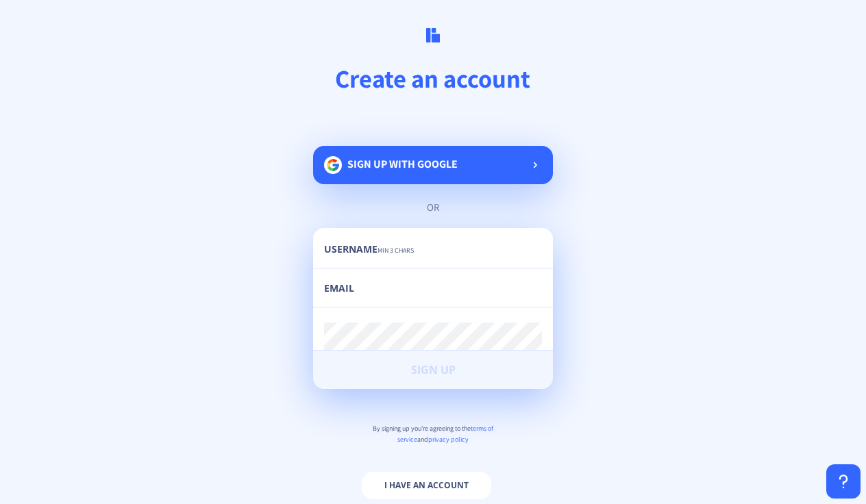 The height and width of the screenshot is (504, 866). Describe the element at coordinates (433, 370) in the screenshot. I see `button: Sign Up` at that location.